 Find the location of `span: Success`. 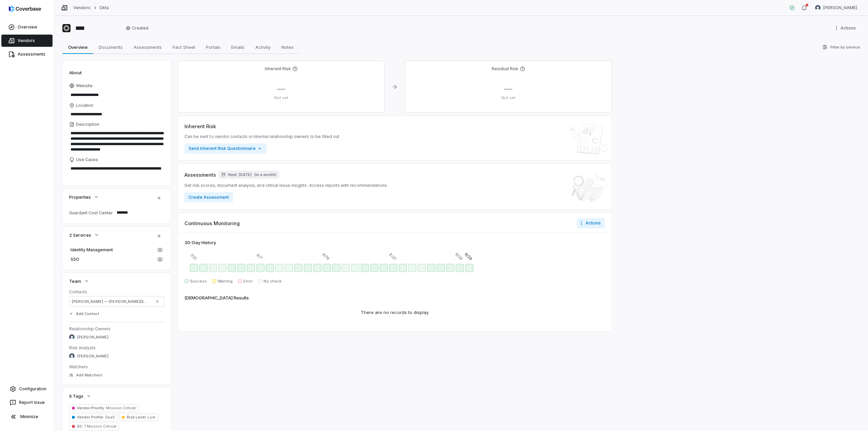

span: Success is located at coordinates (199, 281).